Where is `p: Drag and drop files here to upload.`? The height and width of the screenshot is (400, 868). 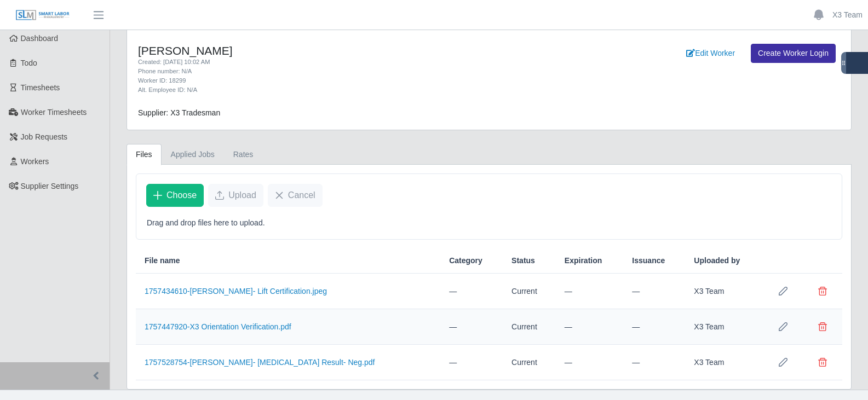 p: Drag and drop files here to upload. is located at coordinates (489, 223).